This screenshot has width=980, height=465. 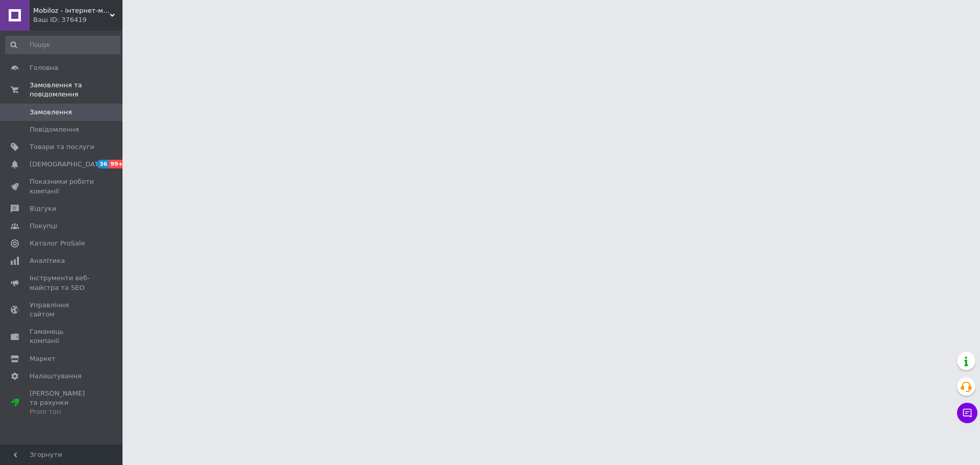 What do you see at coordinates (47, 260) in the screenshot?
I see `span: Аналітика` at bounding box center [47, 260].